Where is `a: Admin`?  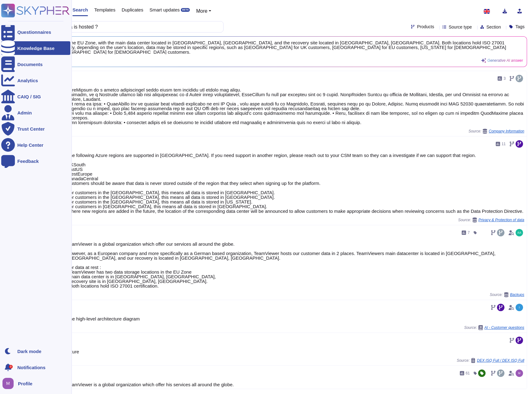 a: Admin is located at coordinates (35, 113).